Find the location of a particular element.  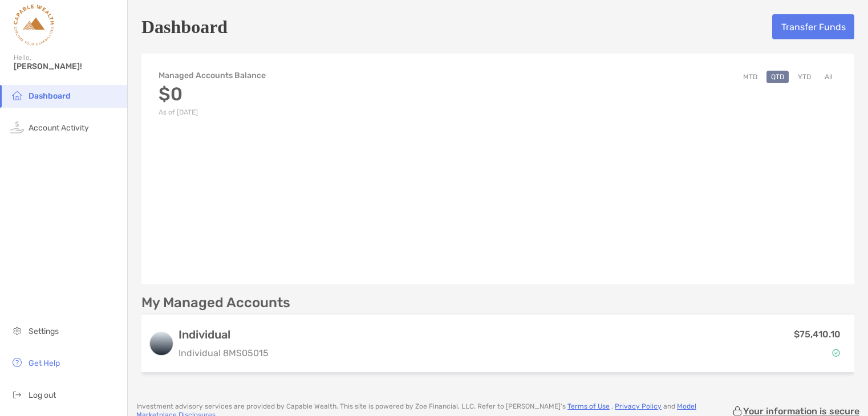

img: Account Status icon is located at coordinates (836, 353).